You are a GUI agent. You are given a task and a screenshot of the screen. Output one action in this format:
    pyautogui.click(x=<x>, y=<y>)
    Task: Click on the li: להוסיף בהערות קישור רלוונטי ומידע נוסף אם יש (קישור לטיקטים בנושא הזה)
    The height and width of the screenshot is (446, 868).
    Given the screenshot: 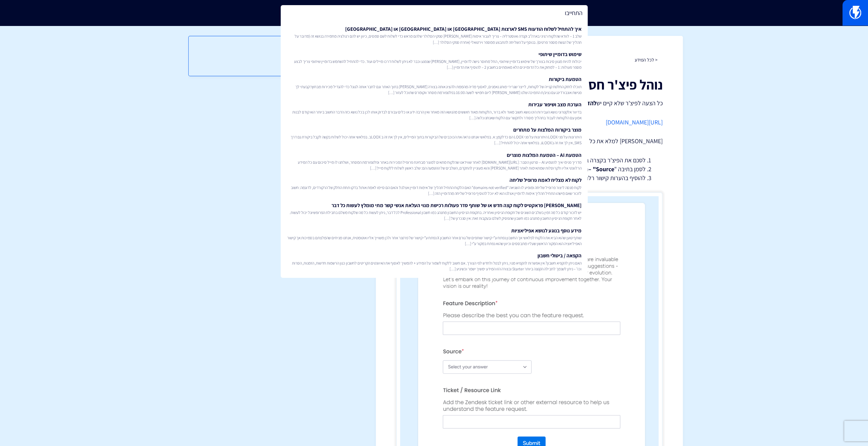 What is the action you would take?
    pyautogui.click(x=529, y=178)
    